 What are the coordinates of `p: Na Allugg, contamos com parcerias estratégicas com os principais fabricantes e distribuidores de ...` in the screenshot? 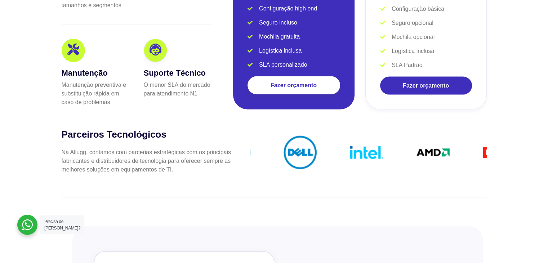 It's located at (147, 161).